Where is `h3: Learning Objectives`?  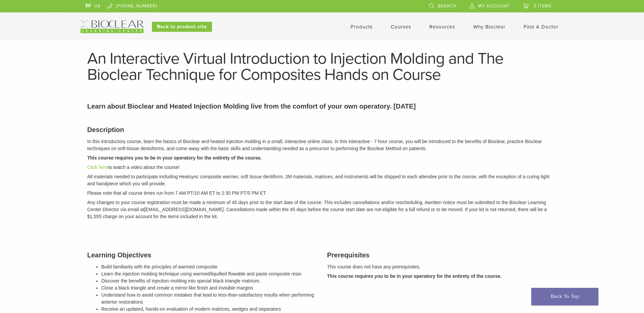 h3: Learning Objectives is located at coordinates (202, 255).